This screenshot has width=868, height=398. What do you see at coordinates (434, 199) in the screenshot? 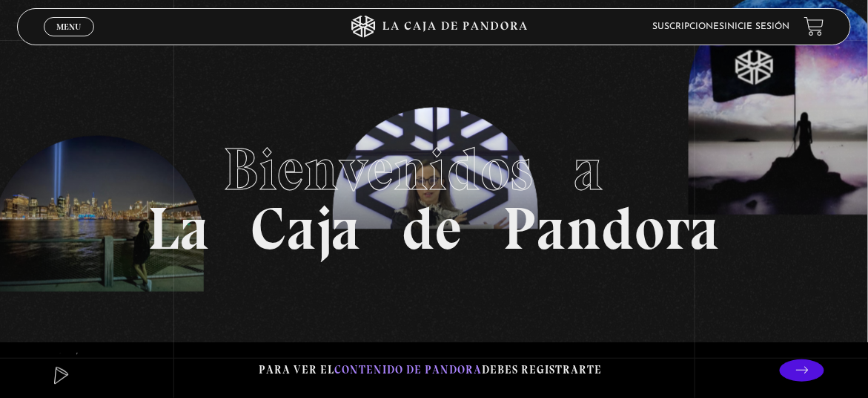
I see `h1: La Caja de Pandora` at bounding box center [434, 199].